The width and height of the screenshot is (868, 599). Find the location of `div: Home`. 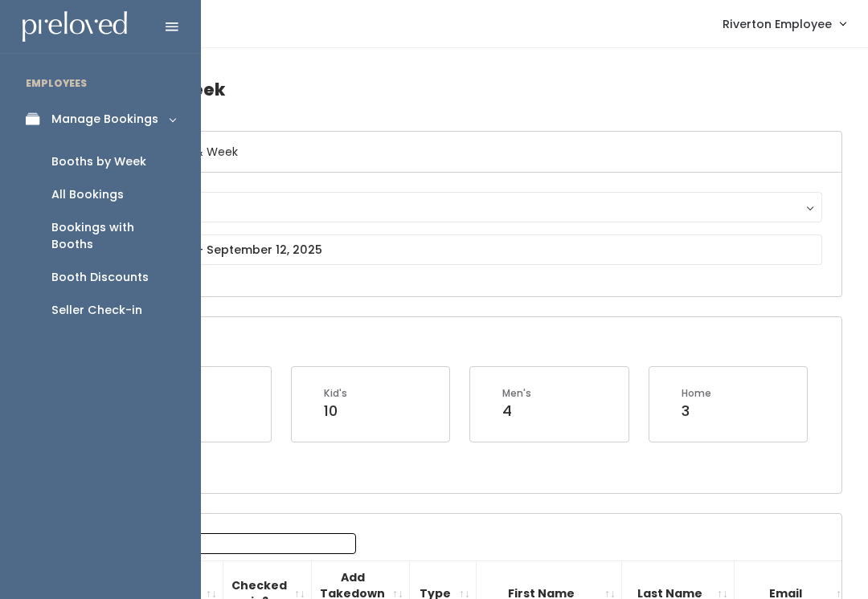

div: Home is located at coordinates (696, 393).